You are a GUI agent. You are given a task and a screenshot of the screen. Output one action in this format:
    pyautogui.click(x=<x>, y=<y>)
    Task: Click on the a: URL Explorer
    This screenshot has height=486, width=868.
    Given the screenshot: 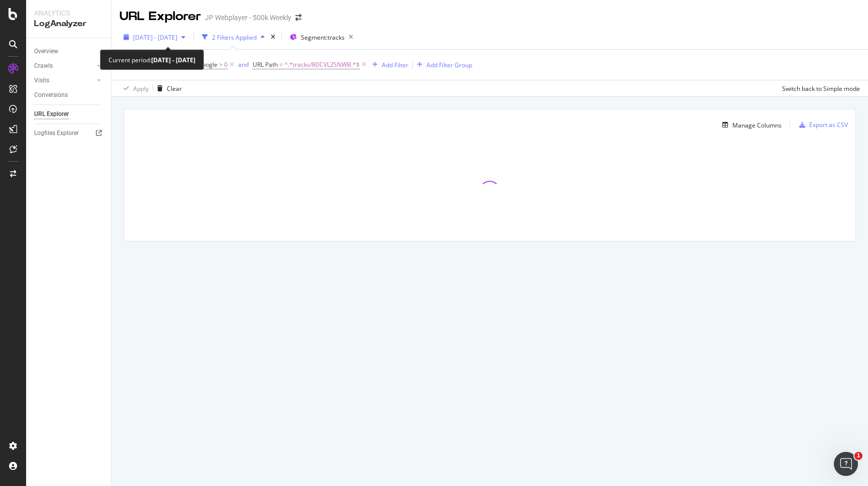 What is the action you would take?
    pyautogui.click(x=69, y=114)
    